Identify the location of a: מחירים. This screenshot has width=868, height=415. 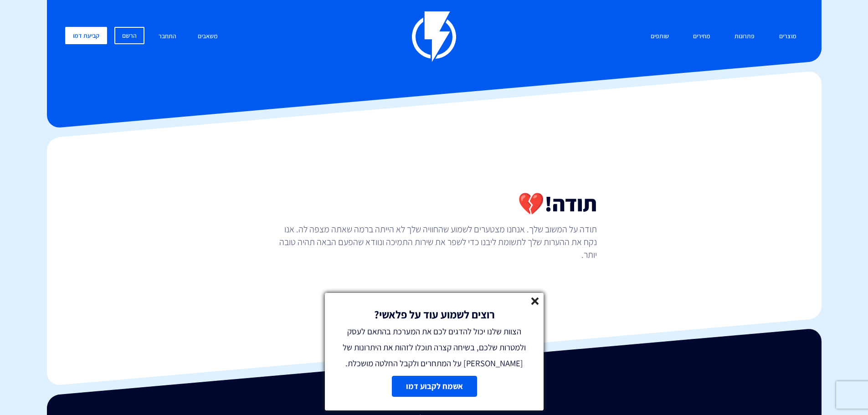
(701, 37).